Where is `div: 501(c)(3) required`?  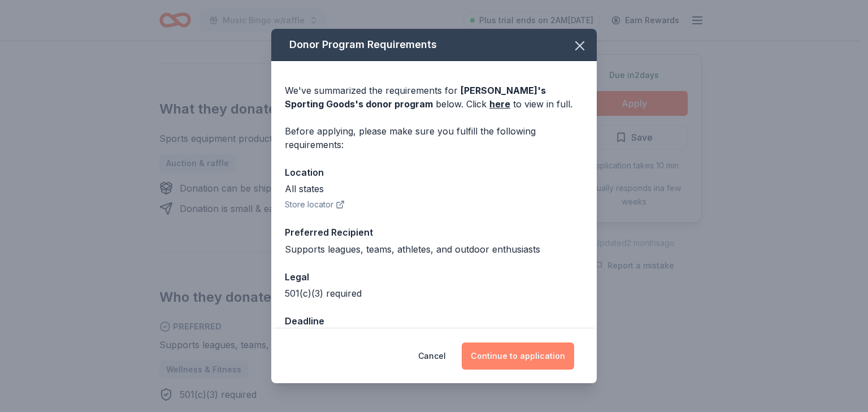
div: 501(c)(3) required is located at coordinates (434, 294).